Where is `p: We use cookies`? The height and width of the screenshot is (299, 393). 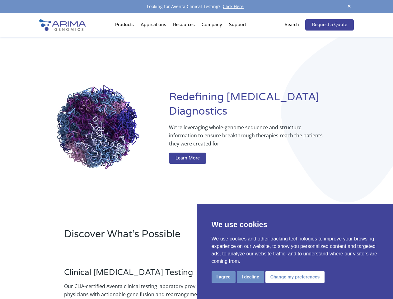 p: We use cookies is located at coordinates (295, 224).